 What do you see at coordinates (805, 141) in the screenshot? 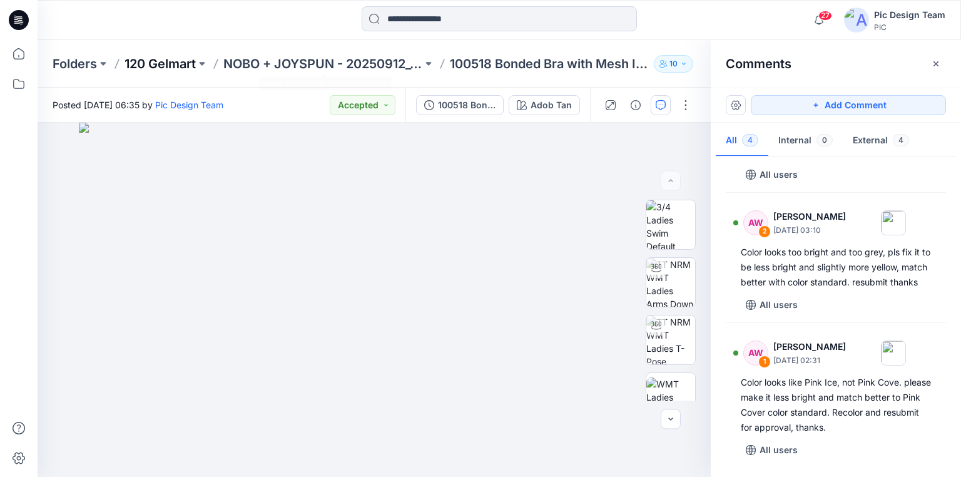
I see `button: Internal` at bounding box center [805, 141].